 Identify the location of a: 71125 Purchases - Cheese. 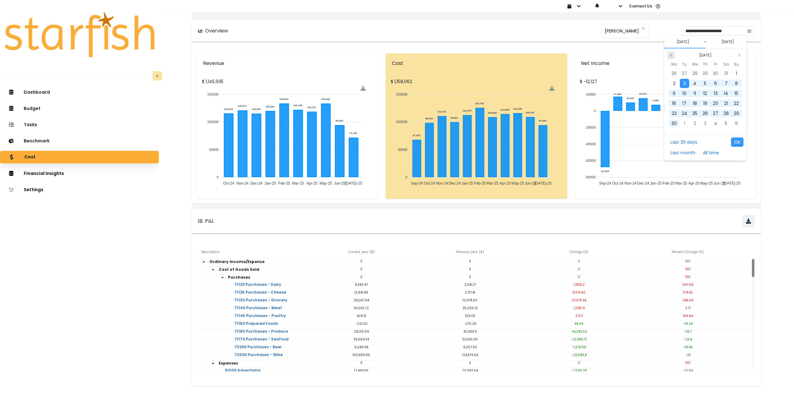
(260, 296).